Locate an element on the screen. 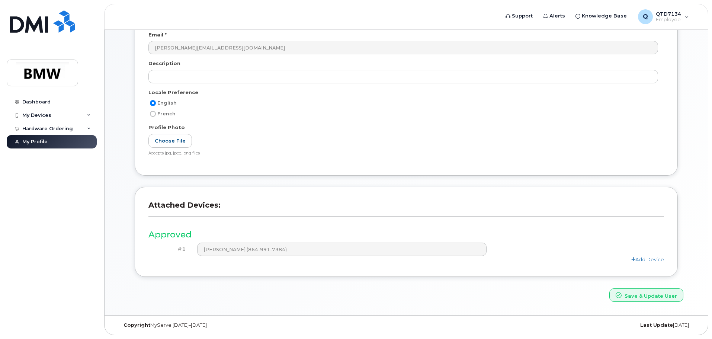 The height and width of the screenshot is (339, 712). div: Accepts jpg, jpeg, png files is located at coordinates (403, 153).